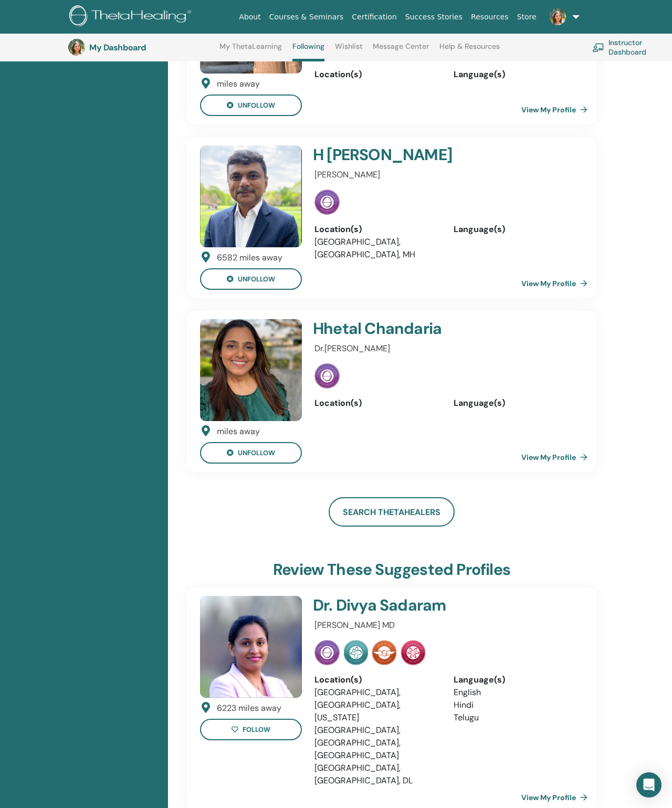  What do you see at coordinates (392, 569) in the screenshot?
I see `h3: Review these suggested profiles` at bounding box center [392, 569].